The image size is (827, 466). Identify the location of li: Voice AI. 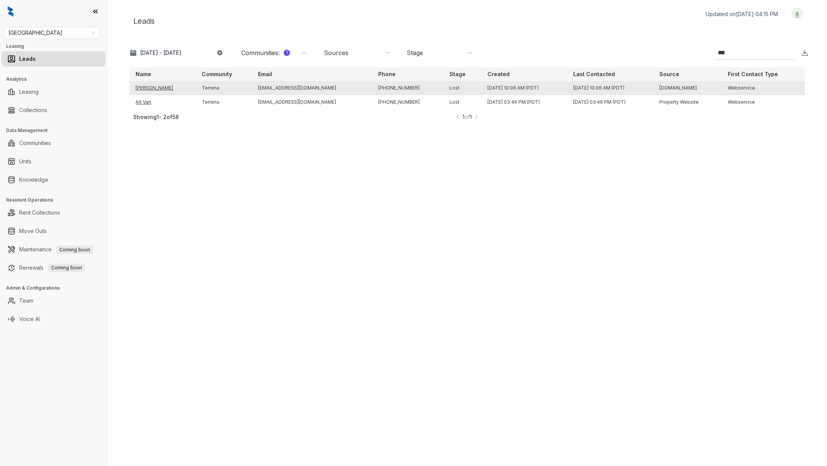
(53, 319).